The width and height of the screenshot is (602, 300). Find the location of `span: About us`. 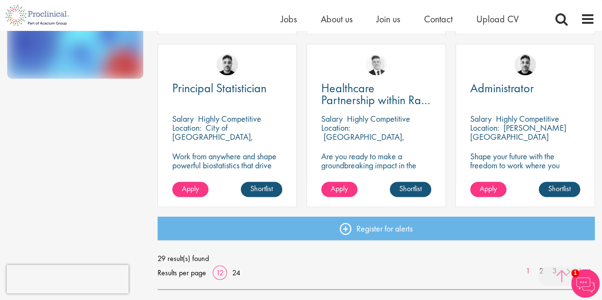

span: About us is located at coordinates (336, 19).